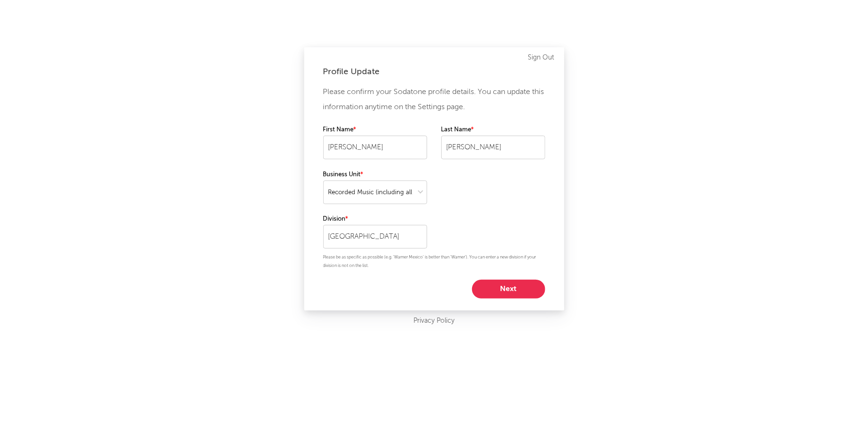 The image size is (868, 421). What do you see at coordinates (542, 58) in the screenshot?
I see `a: Sign Out` at bounding box center [542, 58].